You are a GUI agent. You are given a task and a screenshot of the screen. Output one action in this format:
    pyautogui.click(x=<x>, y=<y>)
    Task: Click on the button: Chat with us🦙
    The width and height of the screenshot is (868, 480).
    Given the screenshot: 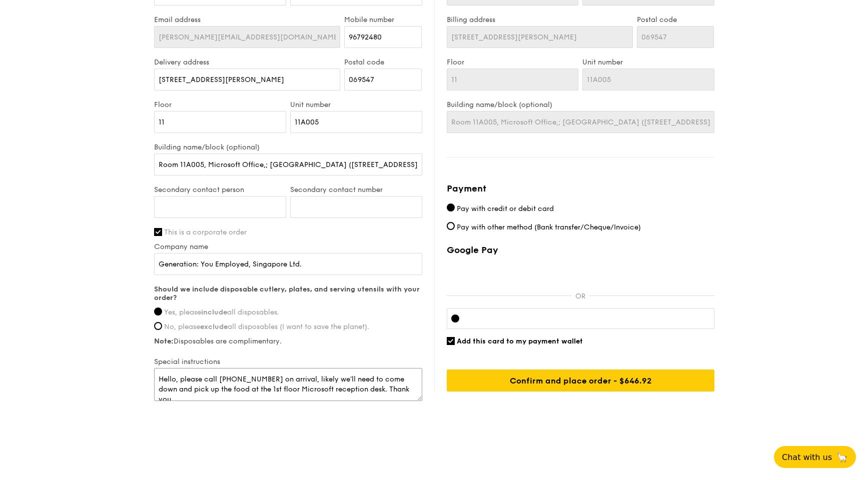 What is the action you would take?
    pyautogui.click(x=815, y=457)
    